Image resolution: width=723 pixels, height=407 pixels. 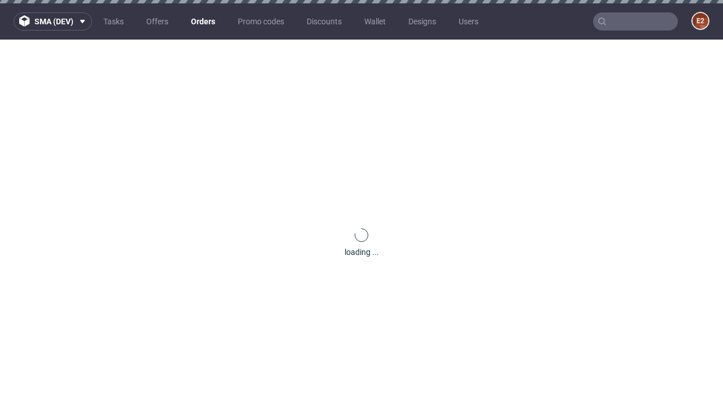 What do you see at coordinates (375, 21) in the screenshot?
I see `a: Wallet` at bounding box center [375, 21].